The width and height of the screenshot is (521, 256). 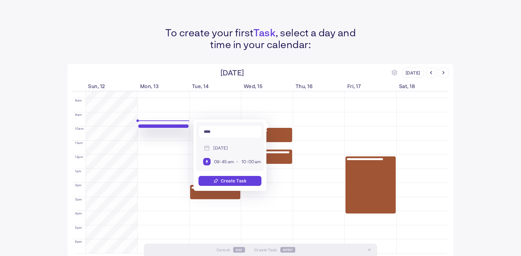 I want to click on div: 9am, so click(x=78, y=114).